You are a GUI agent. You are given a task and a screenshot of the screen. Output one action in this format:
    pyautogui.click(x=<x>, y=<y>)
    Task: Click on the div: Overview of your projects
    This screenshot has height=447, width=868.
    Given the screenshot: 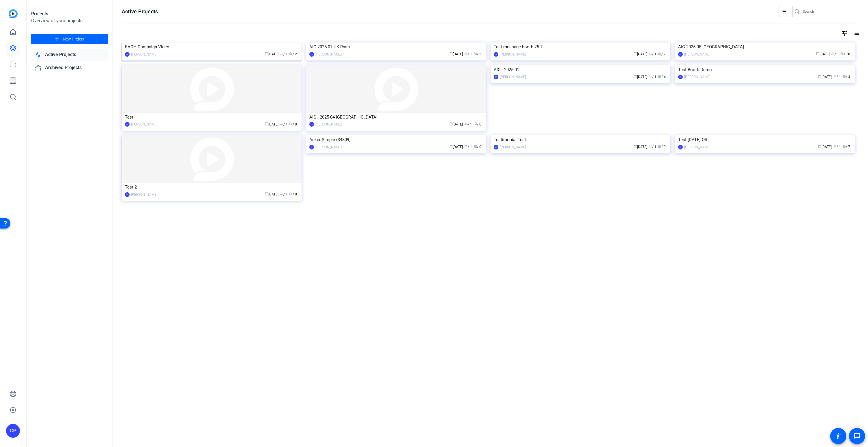 What is the action you would take?
    pyautogui.click(x=70, y=21)
    